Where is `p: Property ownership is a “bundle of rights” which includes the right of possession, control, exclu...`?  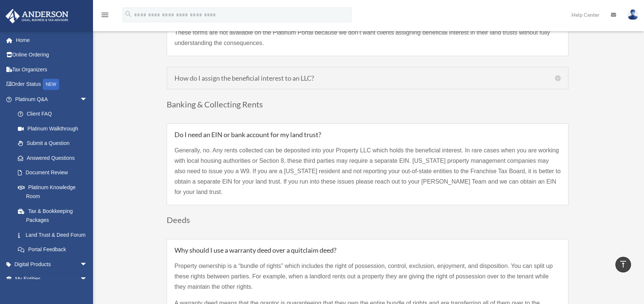 p: Property ownership is a “bundle of rights” which includes the right of possession, control, exclu... is located at coordinates (368, 280).